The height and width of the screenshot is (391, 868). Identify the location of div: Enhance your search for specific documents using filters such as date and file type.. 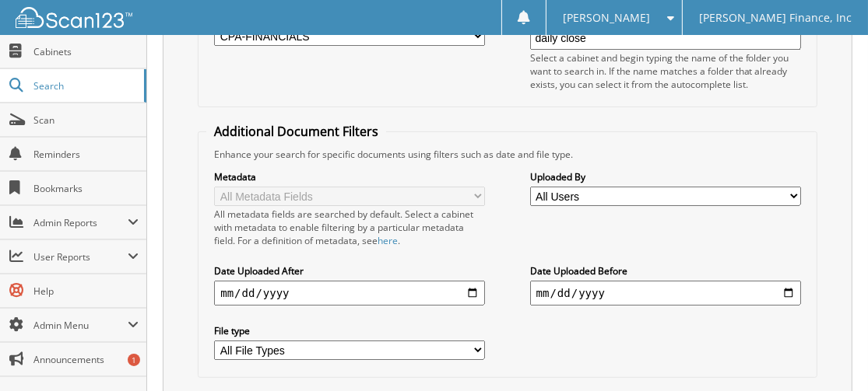
(506, 154).